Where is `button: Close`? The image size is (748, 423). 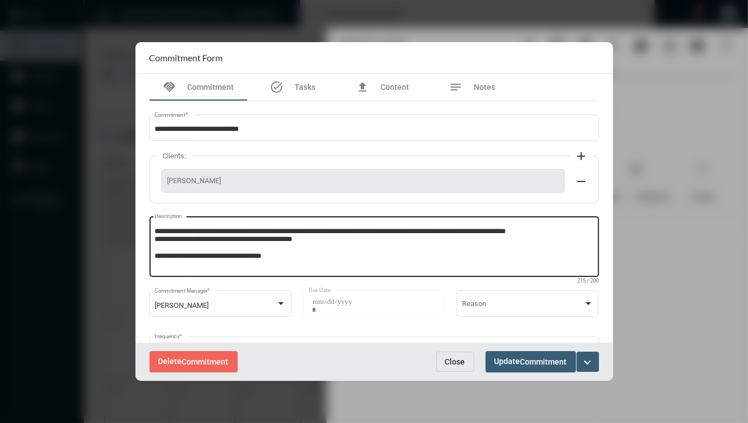
button: Close is located at coordinates (455, 362).